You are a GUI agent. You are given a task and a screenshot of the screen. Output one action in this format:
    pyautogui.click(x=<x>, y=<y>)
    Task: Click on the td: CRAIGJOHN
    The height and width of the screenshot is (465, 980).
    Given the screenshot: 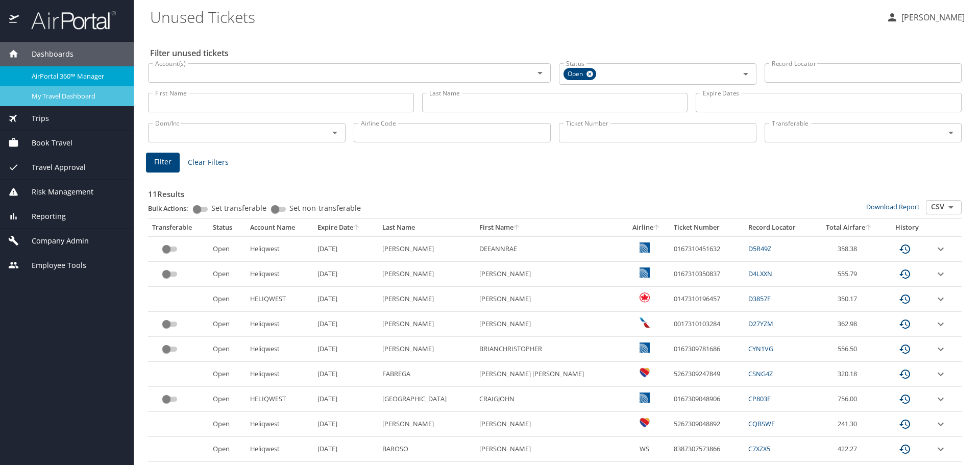 What is the action you would take?
    pyautogui.click(x=549, y=399)
    